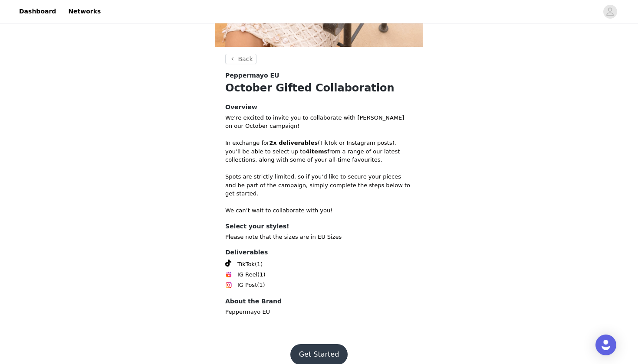  I want to click on span: TikTok, so click(246, 265).